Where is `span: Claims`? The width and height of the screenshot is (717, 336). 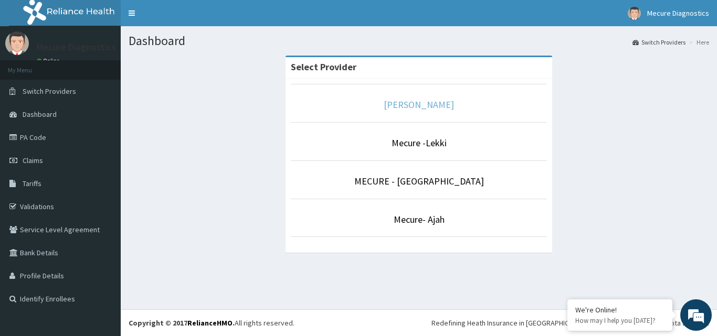 span: Claims is located at coordinates (33, 161).